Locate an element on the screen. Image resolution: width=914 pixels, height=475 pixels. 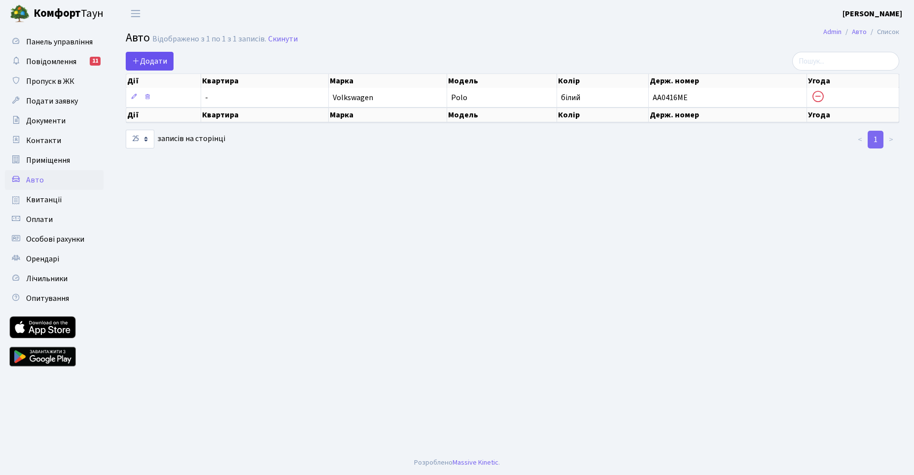
a: Контакти is located at coordinates (54, 141).